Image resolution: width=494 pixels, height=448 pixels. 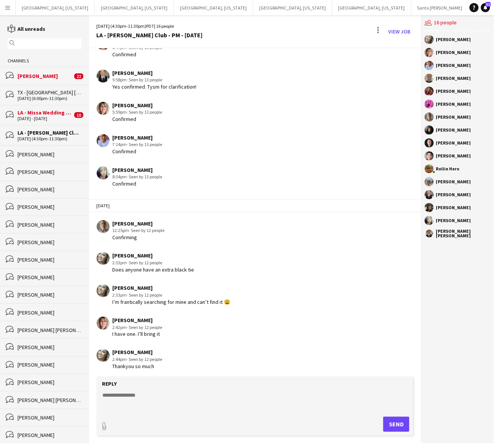 I want to click on div: 2:44pm, so click(x=138, y=360).